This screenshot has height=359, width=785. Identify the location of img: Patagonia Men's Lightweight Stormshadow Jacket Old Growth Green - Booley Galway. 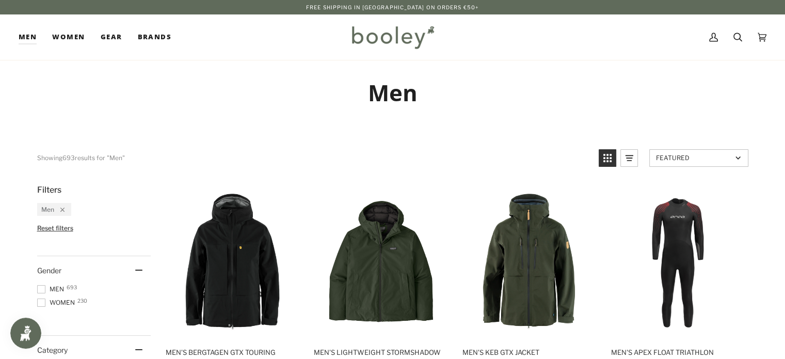
(380, 262).